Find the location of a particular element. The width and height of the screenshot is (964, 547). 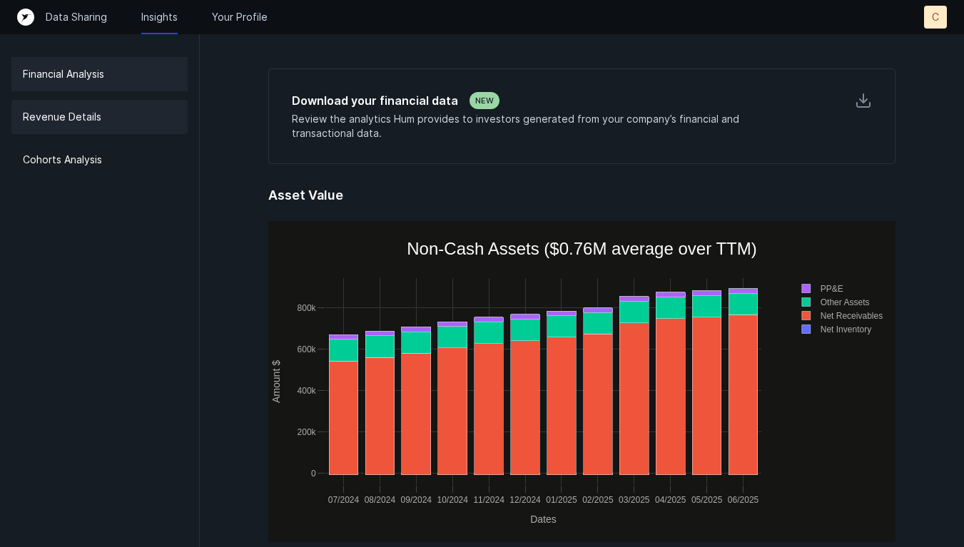

p: Financial Analysis is located at coordinates (64, 74).